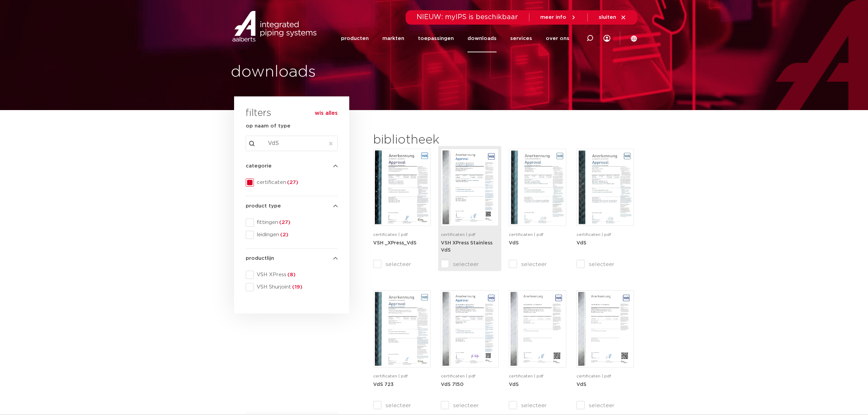  What do you see at coordinates (291, 275) in the screenshot?
I see `div: VSH XPress(8)` at bounding box center [291, 275].